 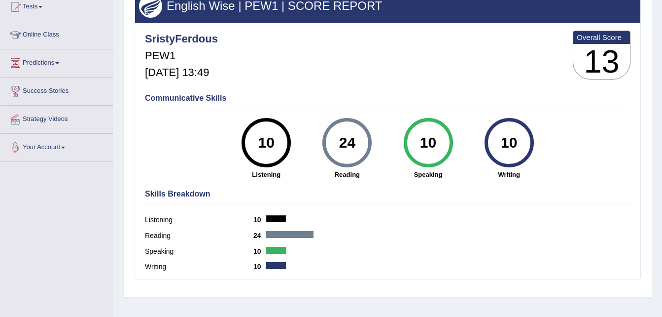 I want to click on label: Writing, so click(x=199, y=266).